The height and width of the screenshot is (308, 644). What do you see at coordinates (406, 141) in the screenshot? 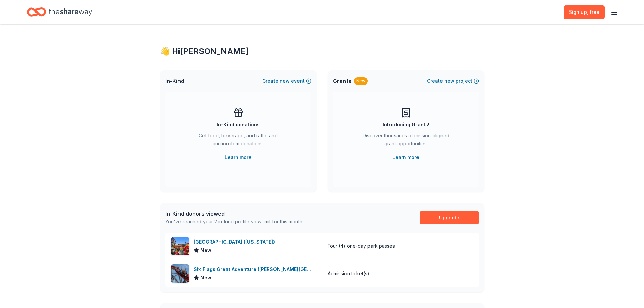
I see `div: Discover thousands of mission-aligned grant opportunities.` at bounding box center [406, 141].